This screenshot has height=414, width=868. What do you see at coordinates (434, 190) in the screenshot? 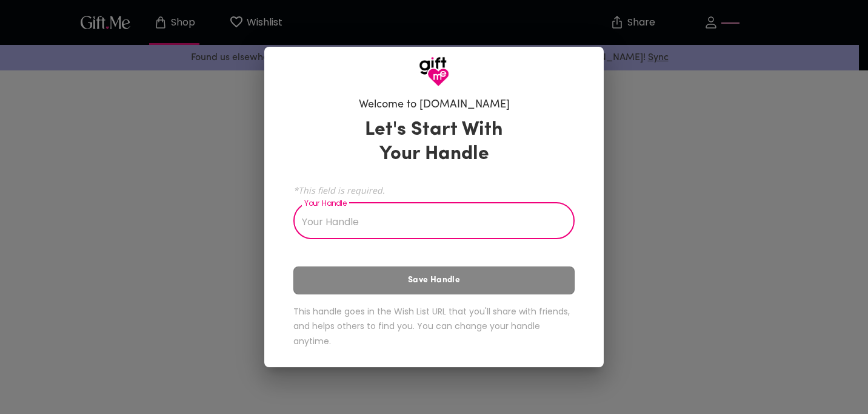
I see `span: *This field is required.` at bounding box center [434, 190].